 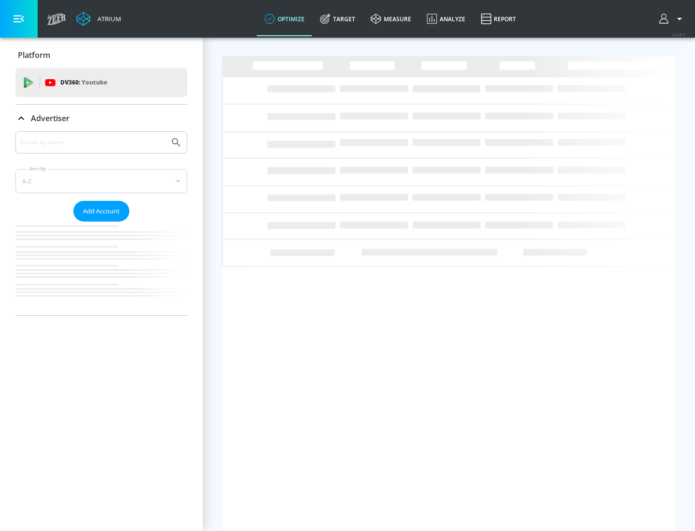 What do you see at coordinates (101, 83) in the screenshot?
I see `div: DV360: Youtube` at bounding box center [101, 83].